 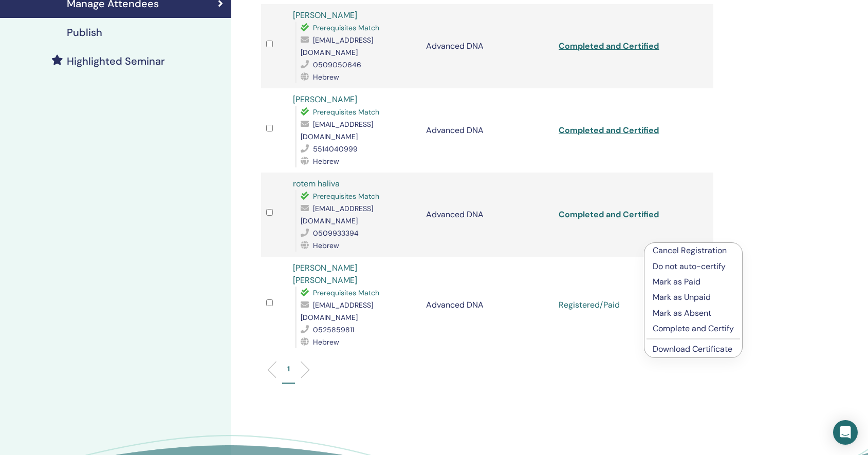 I want to click on p: Complete and Certify, so click(x=693, y=329).